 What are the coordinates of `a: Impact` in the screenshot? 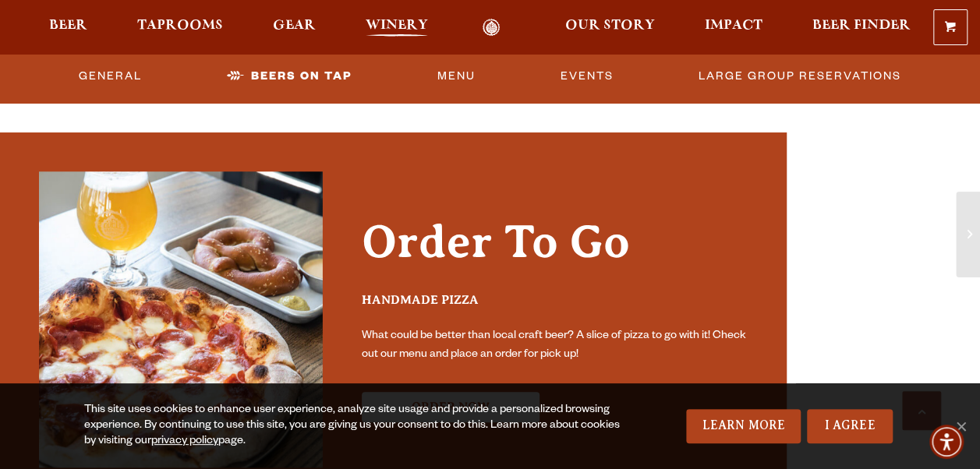 It's located at (733, 27).